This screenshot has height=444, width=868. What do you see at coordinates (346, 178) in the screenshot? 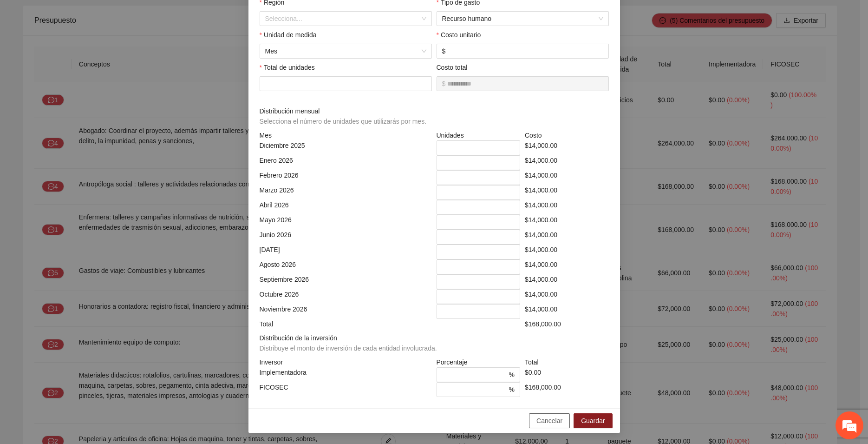
I see `div: Febrero 2026` at bounding box center [346, 178].